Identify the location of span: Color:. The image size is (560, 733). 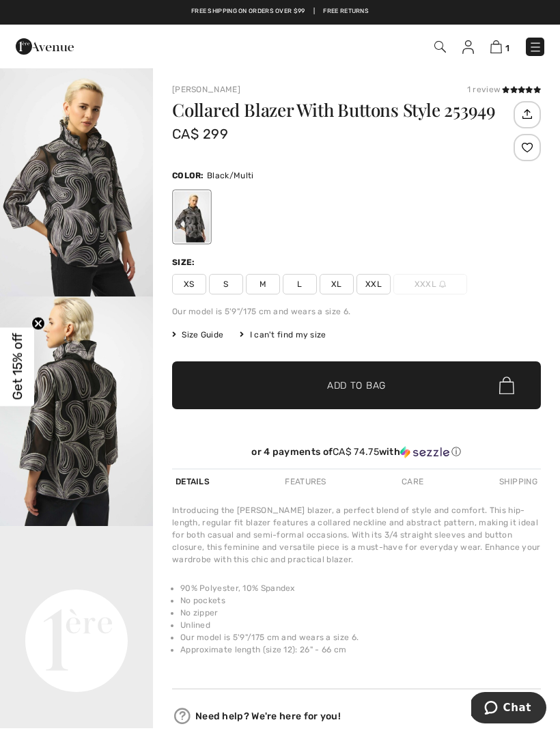
(188, 175).